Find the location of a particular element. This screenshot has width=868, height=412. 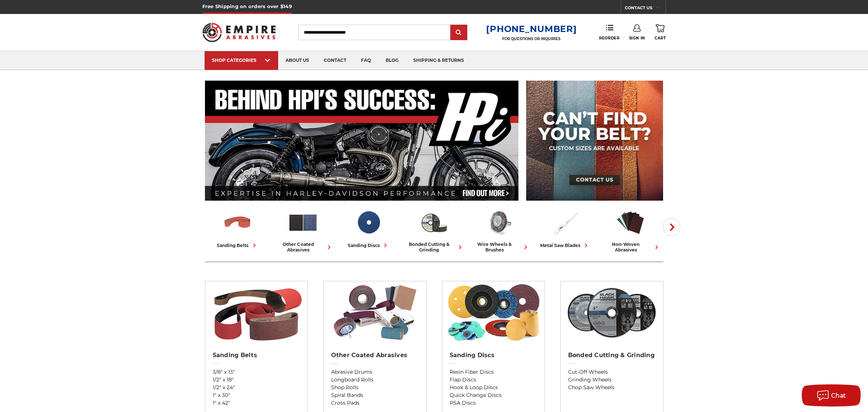

a: 1/2" x 18" is located at coordinates (257, 379).